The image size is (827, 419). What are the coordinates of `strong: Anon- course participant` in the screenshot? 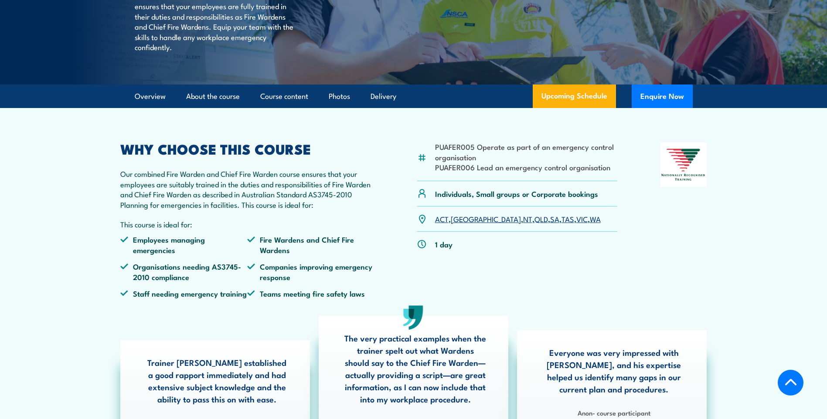 It's located at (614, 413).